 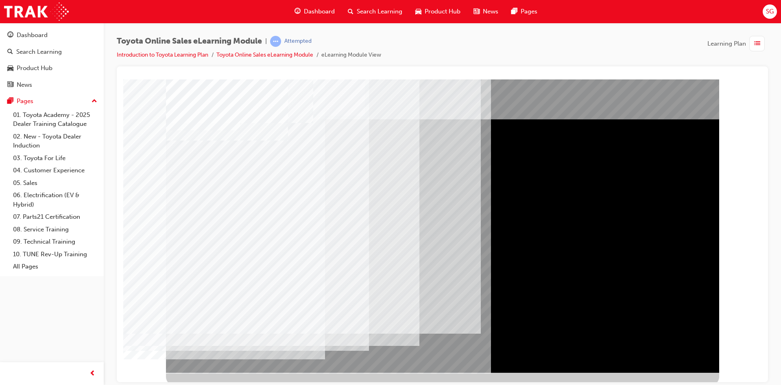 What do you see at coordinates (92, 373) in the screenshot?
I see `span: prev-icon` at bounding box center [92, 373].